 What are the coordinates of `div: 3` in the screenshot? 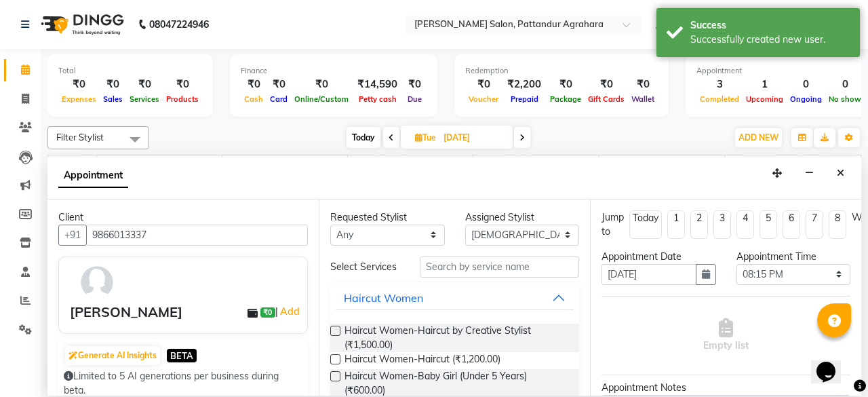 It's located at (720, 84).